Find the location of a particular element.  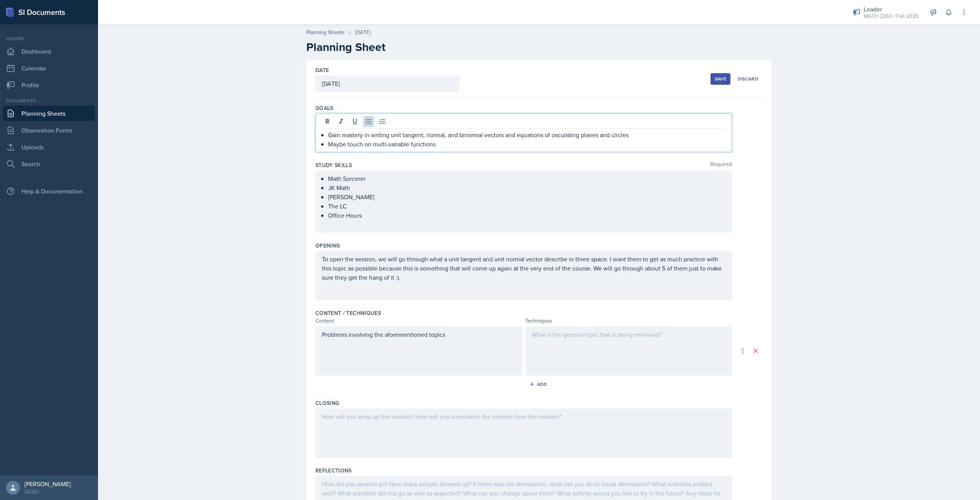

a: Search is located at coordinates (49, 164).